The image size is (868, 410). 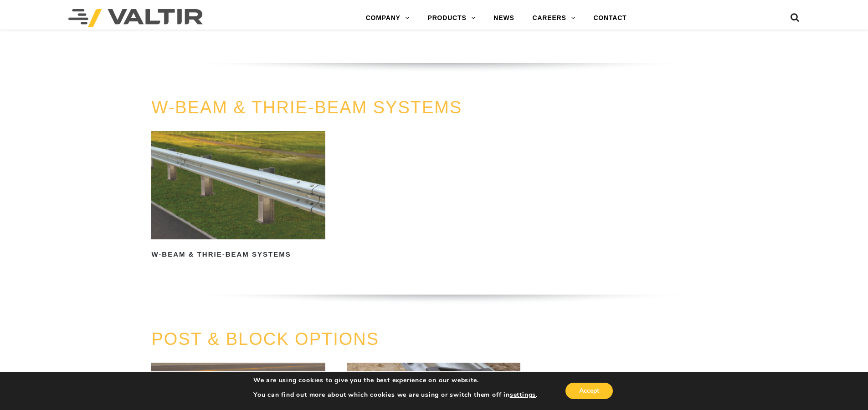 What do you see at coordinates (610, 18) in the screenshot?
I see `a: CONTACT` at bounding box center [610, 18].